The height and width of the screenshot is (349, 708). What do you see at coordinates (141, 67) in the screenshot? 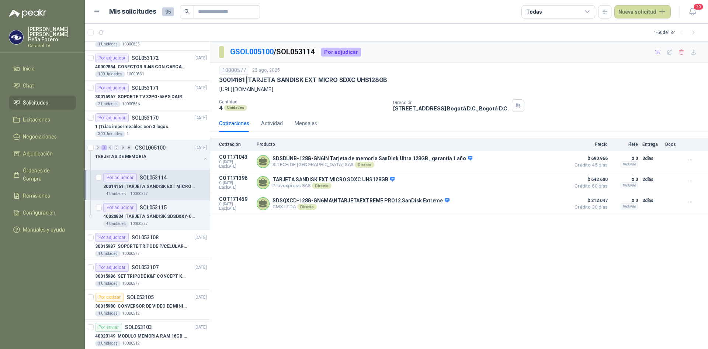
I see `p: 40007854 | CONECTOR RJ45 CON CARCASA CAT 5E` at bounding box center [141, 67].